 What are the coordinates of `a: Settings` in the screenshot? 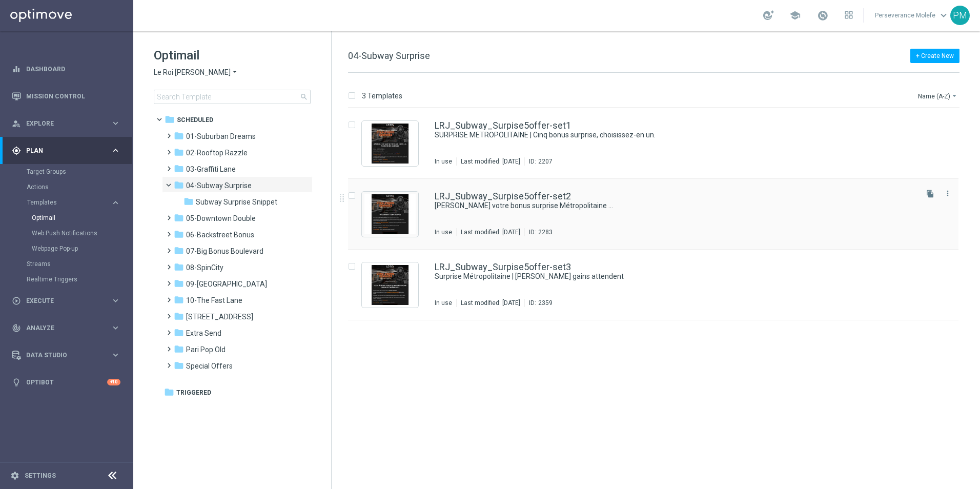 It's located at (40, 476).